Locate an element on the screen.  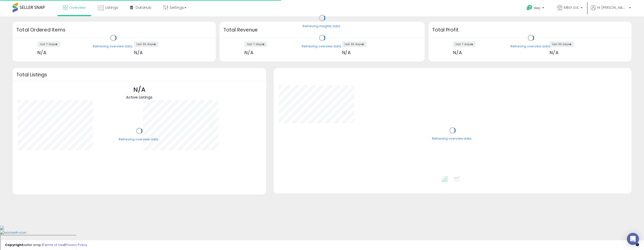
div: Open Intercom Messenger is located at coordinates (633, 239).